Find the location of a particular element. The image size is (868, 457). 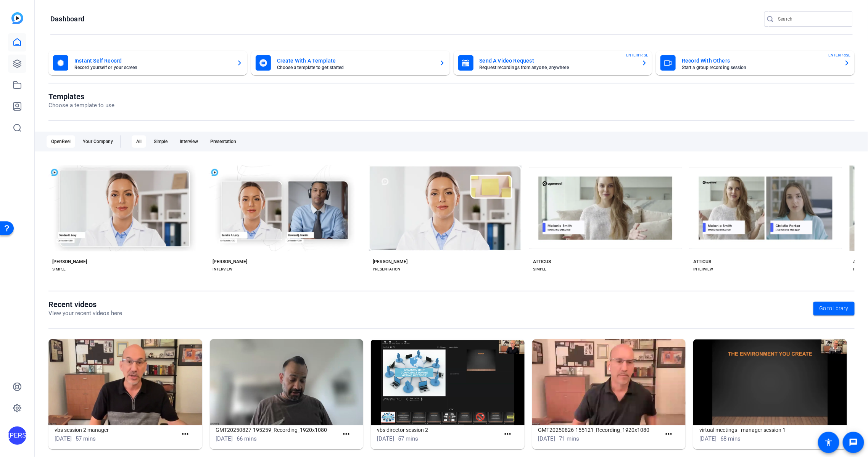

h1: Recent videos is located at coordinates (85, 304).